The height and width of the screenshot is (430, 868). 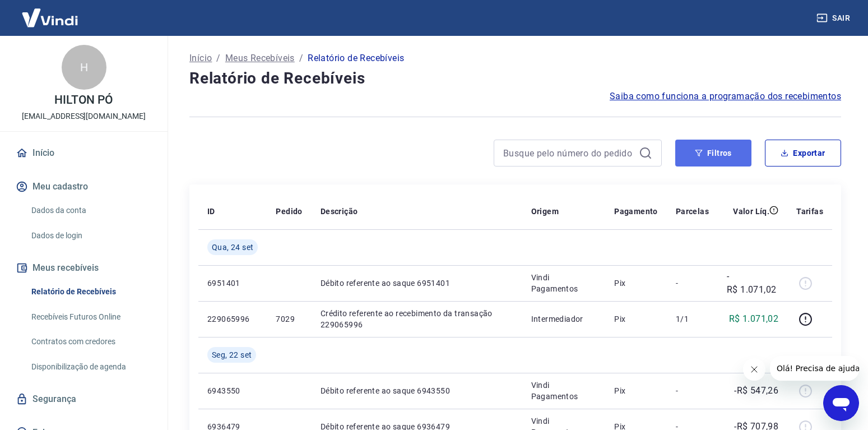 I want to click on p: Início, so click(x=201, y=58).